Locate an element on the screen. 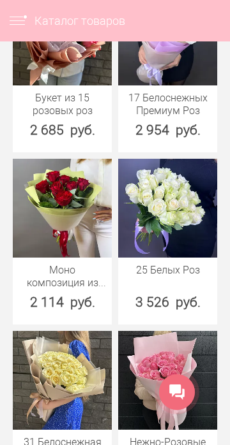 The image size is (230, 445). div: 3 526 руб. is located at coordinates (167, 302).